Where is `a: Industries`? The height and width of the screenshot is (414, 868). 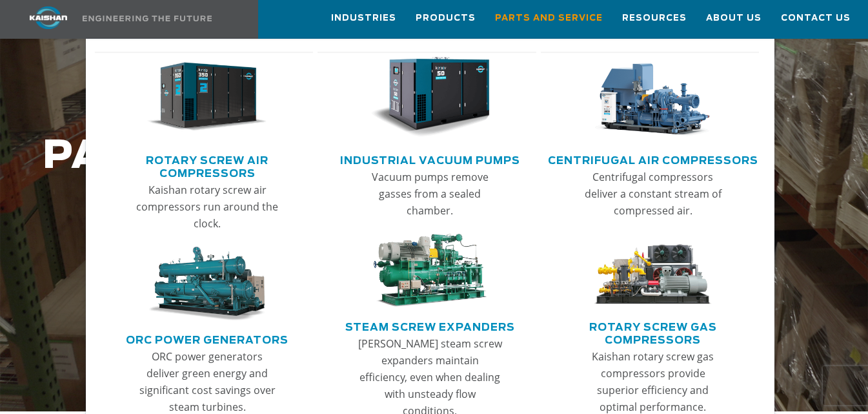 a: Industries is located at coordinates (364, 18).